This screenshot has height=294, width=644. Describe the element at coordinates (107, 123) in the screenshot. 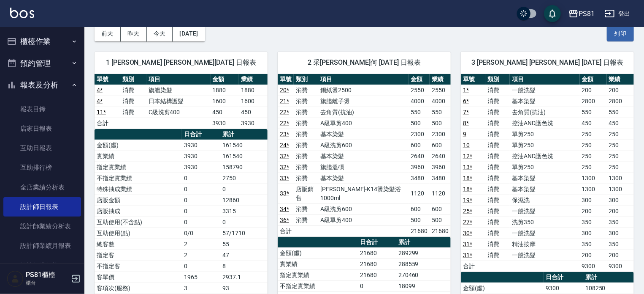

I see `td: 合計` at that location.